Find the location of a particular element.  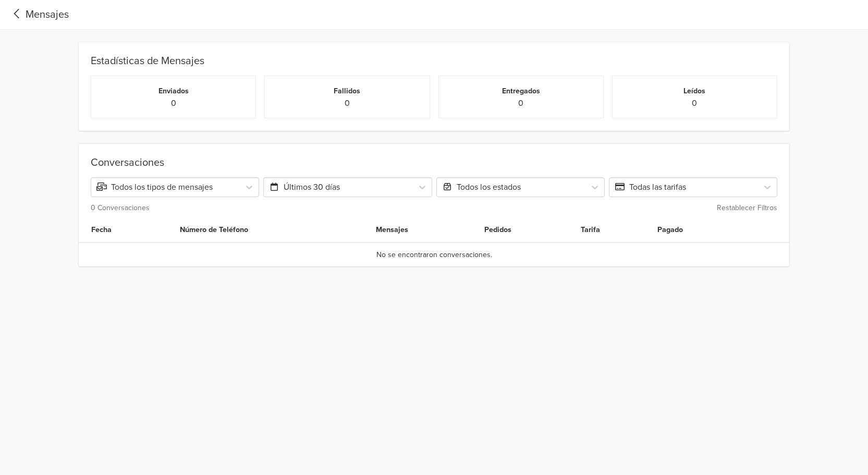

small: 0 Conversaciones is located at coordinates (120, 207).